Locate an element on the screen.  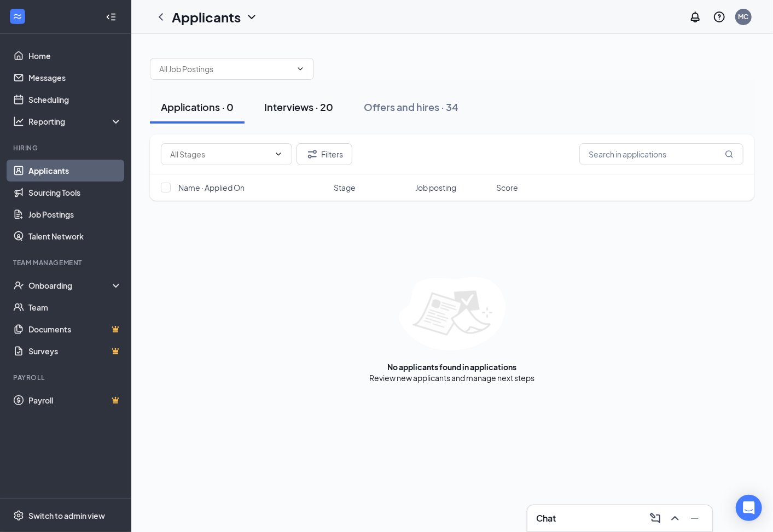
div: Review new applicants and manage next steps is located at coordinates (452, 378).